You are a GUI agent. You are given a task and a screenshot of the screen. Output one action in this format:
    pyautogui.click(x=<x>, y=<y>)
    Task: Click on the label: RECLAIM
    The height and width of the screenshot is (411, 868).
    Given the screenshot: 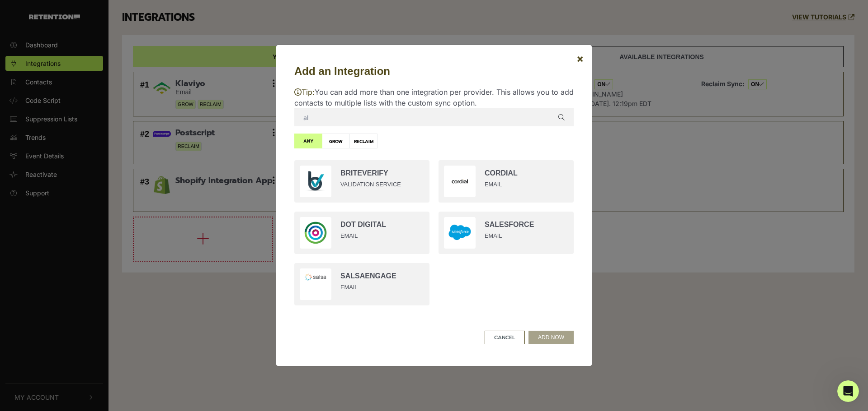 What is the action you would take?
    pyautogui.click(x=363, y=141)
    